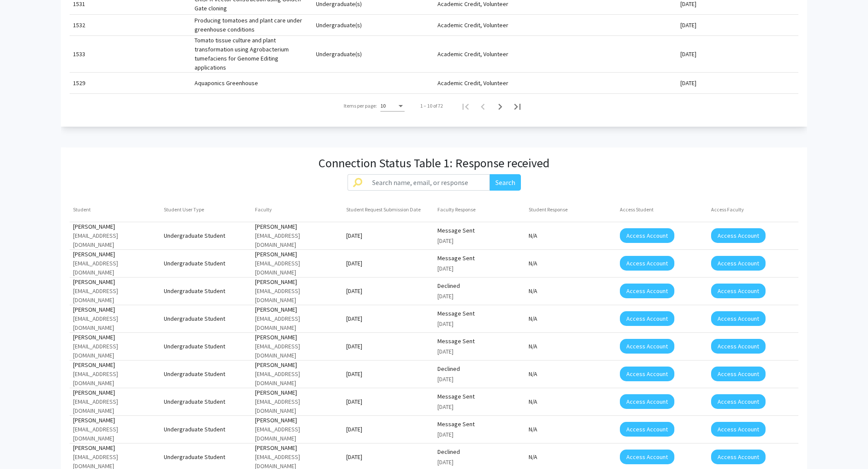 This screenshot has width=868, height=469. Describe the element at coordinates (434, 163) in the screenshot. I see `h3: Connection Status Table 1: Response received` at that location.